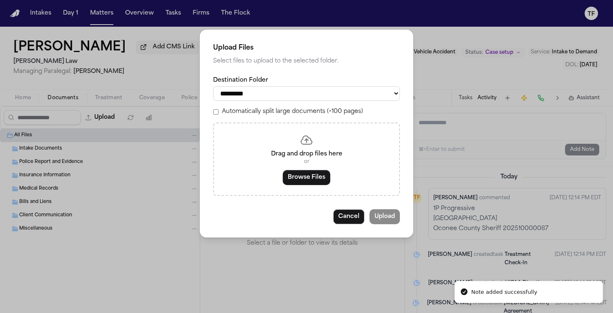 This screenshot has height=313, width=613. What do you see at coordinates (349, 217) in the screenshot?
I see `button: Cancel` at bounding box center [349, 217].